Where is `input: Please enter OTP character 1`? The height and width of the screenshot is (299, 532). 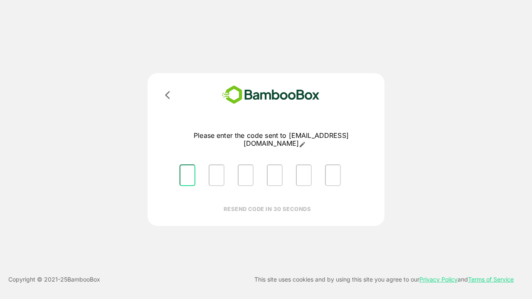 input: Please enter OTP character 1 is located at coordinates (187, 175).